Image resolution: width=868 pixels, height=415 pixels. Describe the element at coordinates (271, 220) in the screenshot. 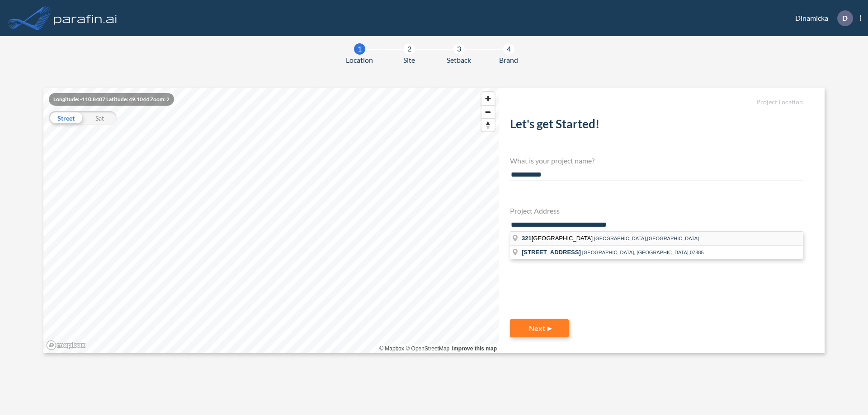

I see `canvas: Map` at that location.